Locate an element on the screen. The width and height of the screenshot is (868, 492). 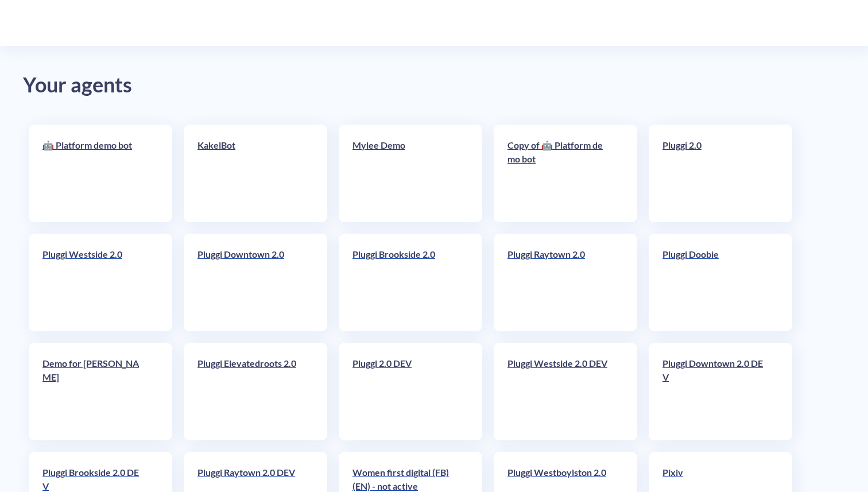
p: Pluggi 2.0 DEV is located at coordinates (404, 363).